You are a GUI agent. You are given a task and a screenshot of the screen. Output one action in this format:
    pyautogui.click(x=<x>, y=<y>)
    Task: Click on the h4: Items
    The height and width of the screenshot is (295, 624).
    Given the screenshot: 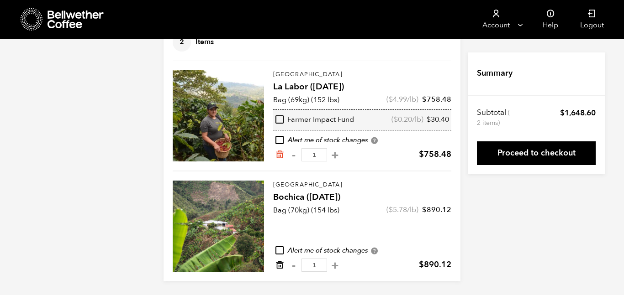 What is the action you would take?
    pyautogui.click(x=193, y=42)
    